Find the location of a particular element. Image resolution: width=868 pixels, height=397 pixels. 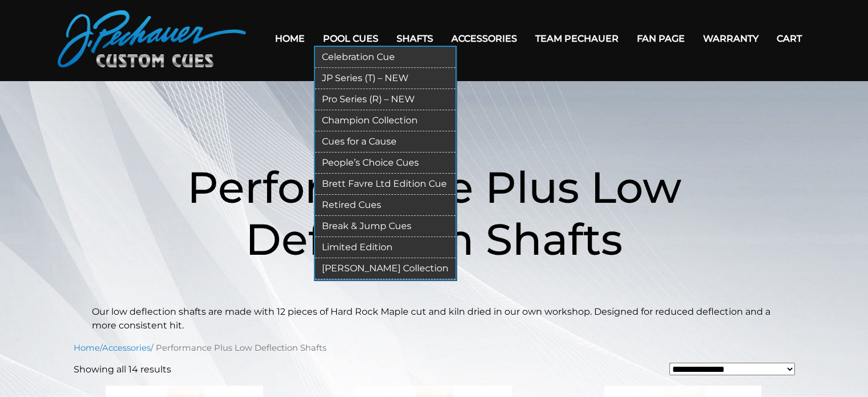

p: Our low deflection shafts are made with 12 pieces of Hard Rock Maple cut and kiln dried in our ow... is located at coordinates (434, 319).